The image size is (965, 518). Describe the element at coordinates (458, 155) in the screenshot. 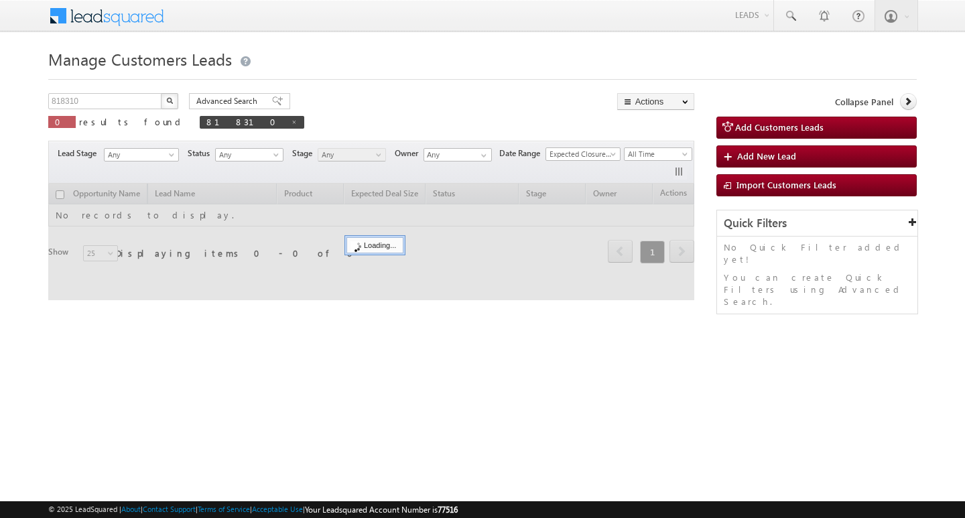

I see `input: Type to Search` at that location.